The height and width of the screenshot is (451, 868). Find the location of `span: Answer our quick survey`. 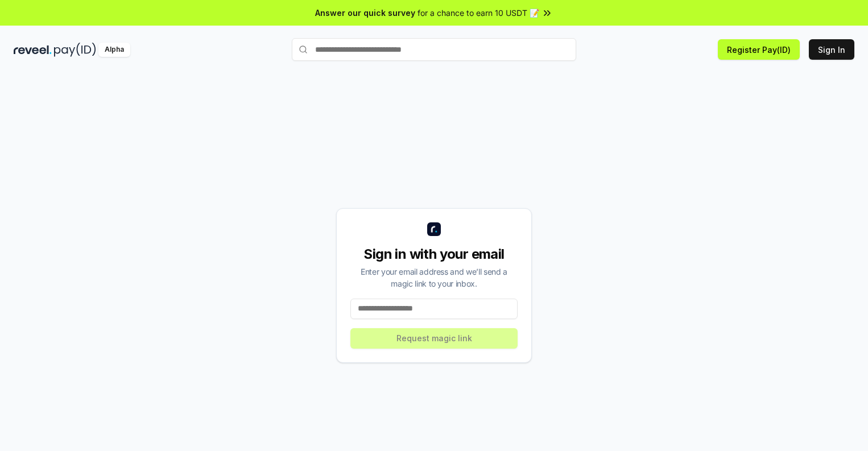

span: Answer our quick survey is located at coordinates (365, 12).